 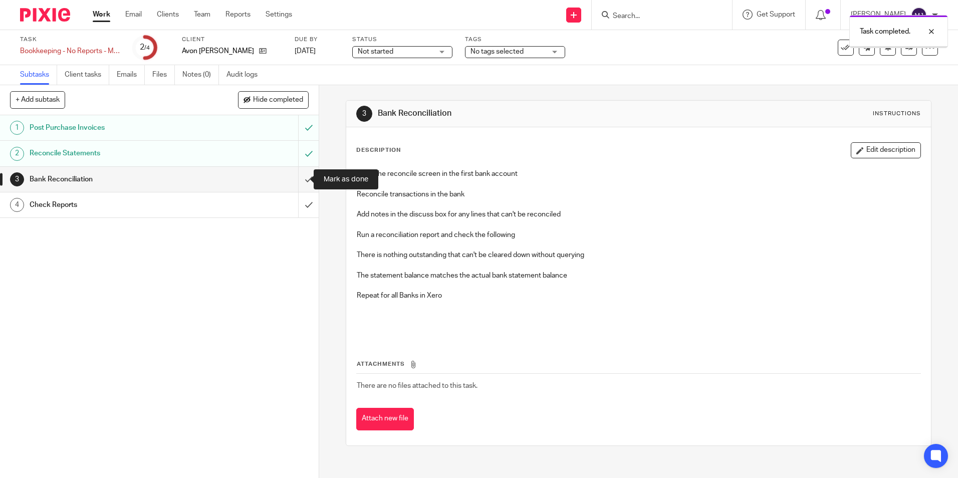 I want to click on a: Files, so click(x=163, y=75).